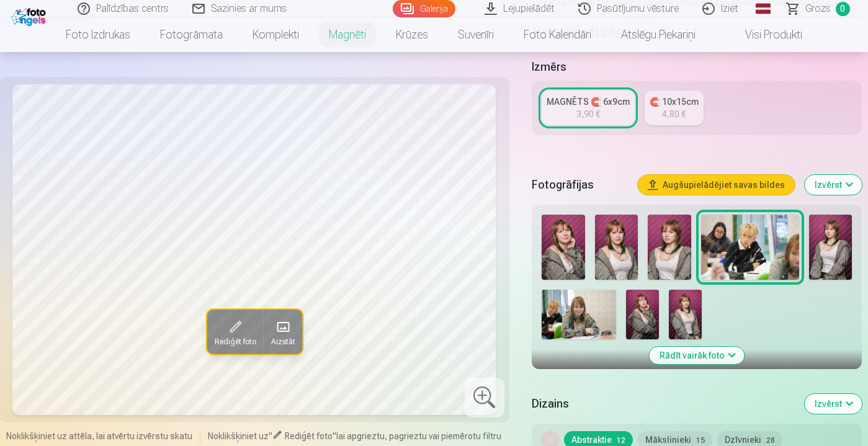  Describe the element at coordinates (764, 35) in the screenshot. I see `a: Visi produkti` at that location.